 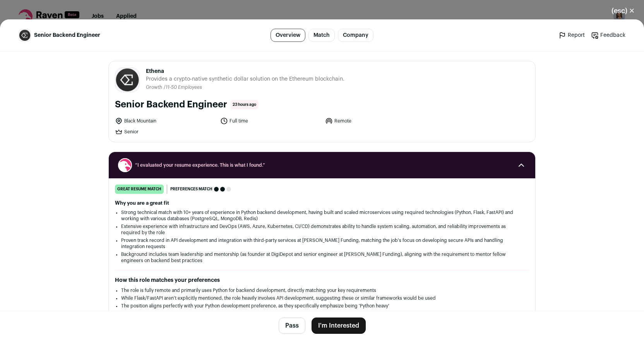 What do you see at coordinates (171, 105) in the screenshot?
I see `h1: Senior Backend Engineer` at bounding box center [171, 105].